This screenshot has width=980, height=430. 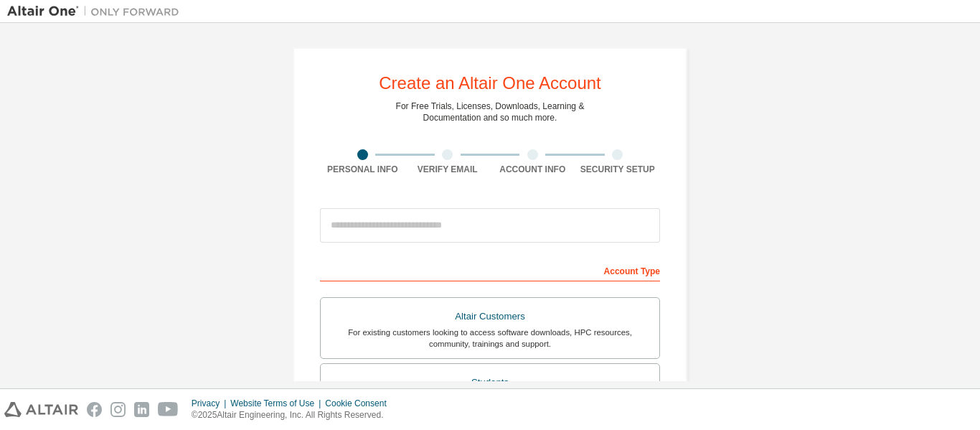 I want to click on div: For Free Trials, Licenses, Downloads, Learning & Documentation and so much more., so click(x=490, y=112).